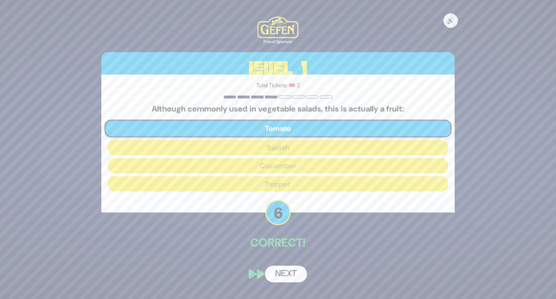 This screenshot has height=299, width=556. What do you see at coordinates (278, 85) in the screenshot?
I see `p: Total Tickets: 🎟️ 2` at bounding box center [278, 85].